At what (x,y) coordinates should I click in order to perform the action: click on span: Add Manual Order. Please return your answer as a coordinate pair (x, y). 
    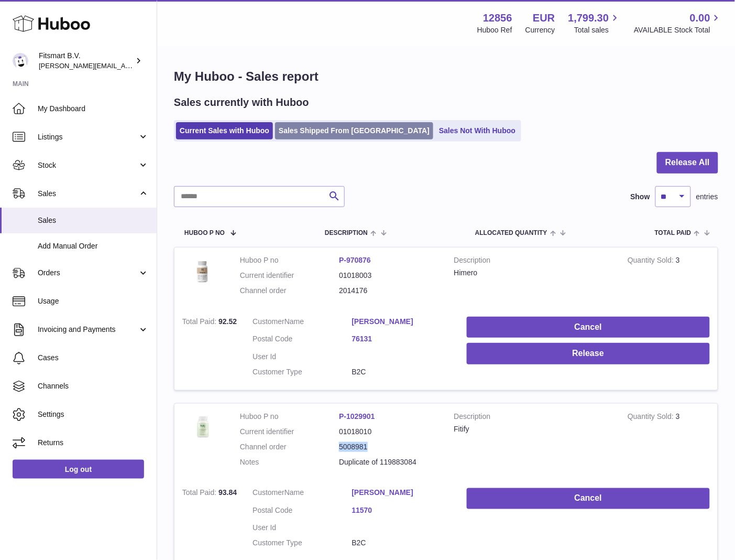
    Looking at the image, I should click on (93, 246).